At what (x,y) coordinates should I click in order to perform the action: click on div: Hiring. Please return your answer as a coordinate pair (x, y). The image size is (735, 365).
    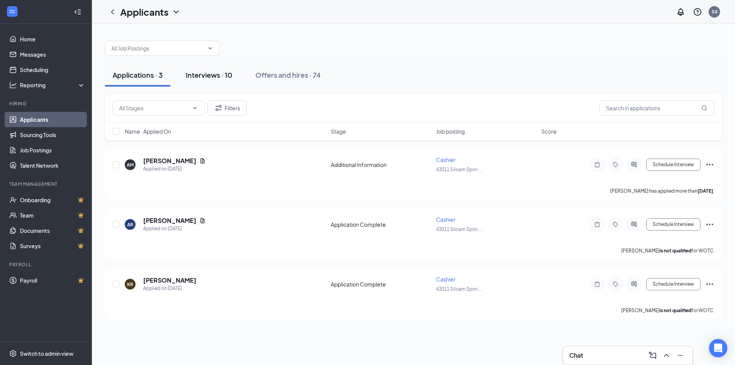
    Looking at the image, I should click on (46, 103).